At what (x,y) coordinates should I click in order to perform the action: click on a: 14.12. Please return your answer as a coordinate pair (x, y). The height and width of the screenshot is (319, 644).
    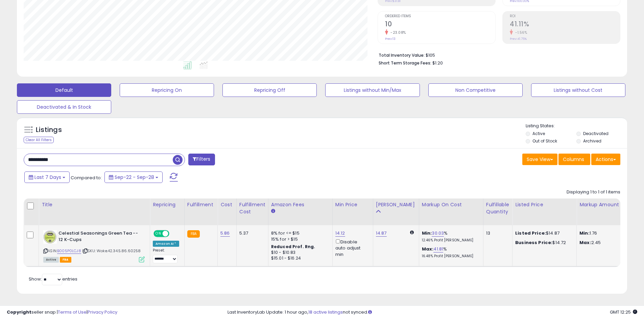
    Looking at the image, I should click on (340, 233).